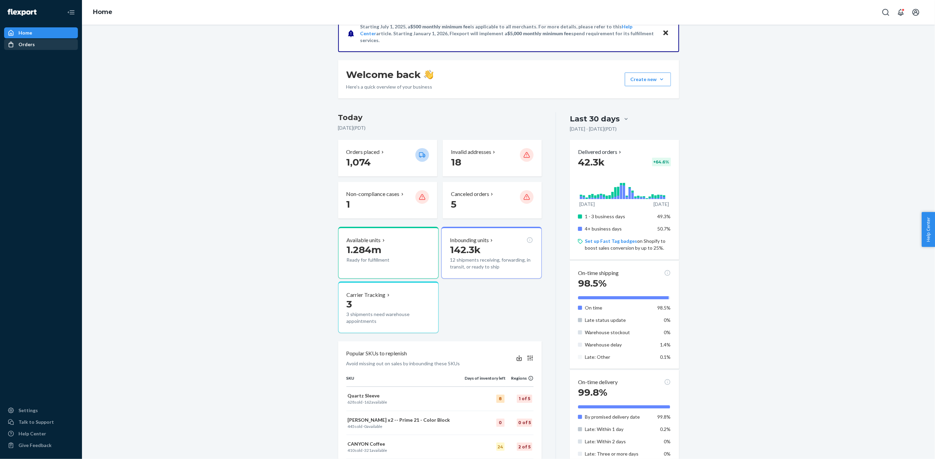 The width and height of the screenshot is (935, 459). I want to click on button: Available units1.284mReady for fulfillment, so click(389, 253).